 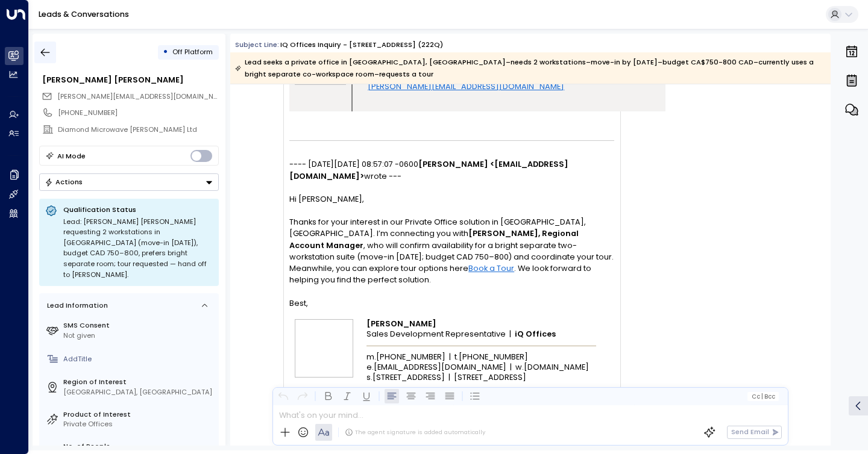 I want to click on span: m., so click(x=371, y=357).